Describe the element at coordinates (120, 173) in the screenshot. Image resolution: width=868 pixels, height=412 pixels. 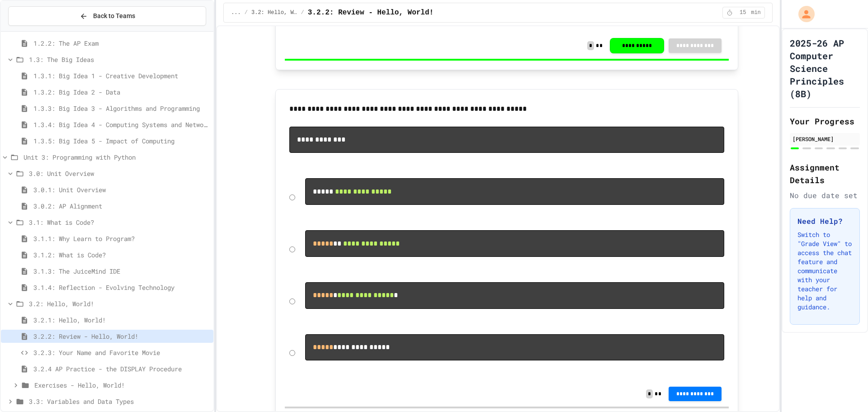
I see `span: 3.0: Unit Overview` at that location.